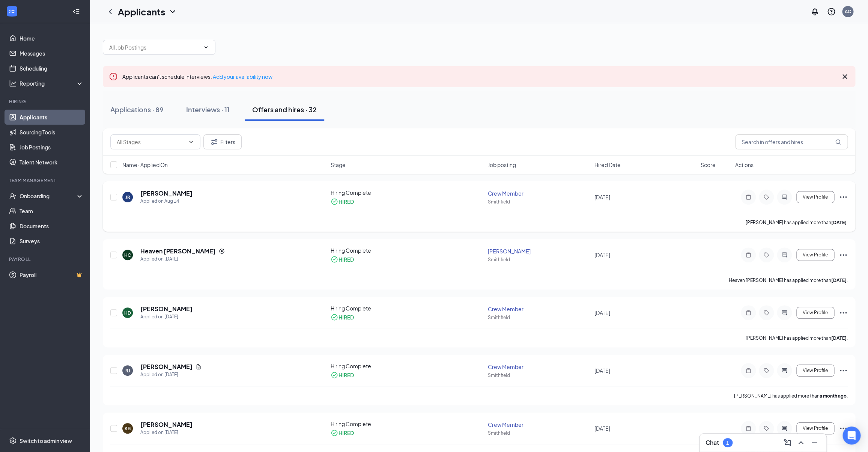 The image size is (868, 452). What do you see at coordinates (13, 83) in the screenshot?
I see `svg: Analysis` at bounding box center [13, 83].